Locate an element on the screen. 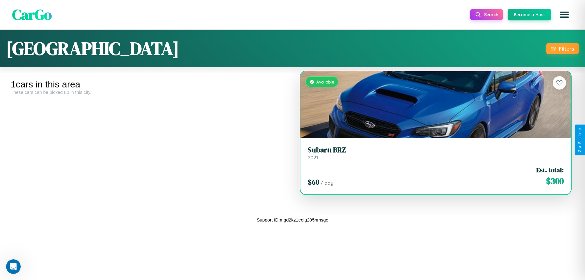  a: Subaru BRZ2021 is located at coordinates (436, 153).